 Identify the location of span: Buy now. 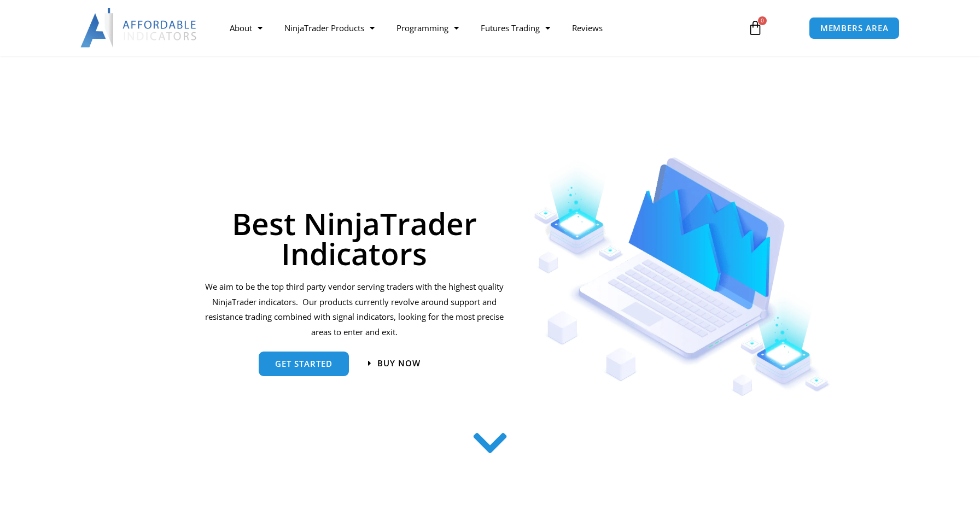
(399, 363).